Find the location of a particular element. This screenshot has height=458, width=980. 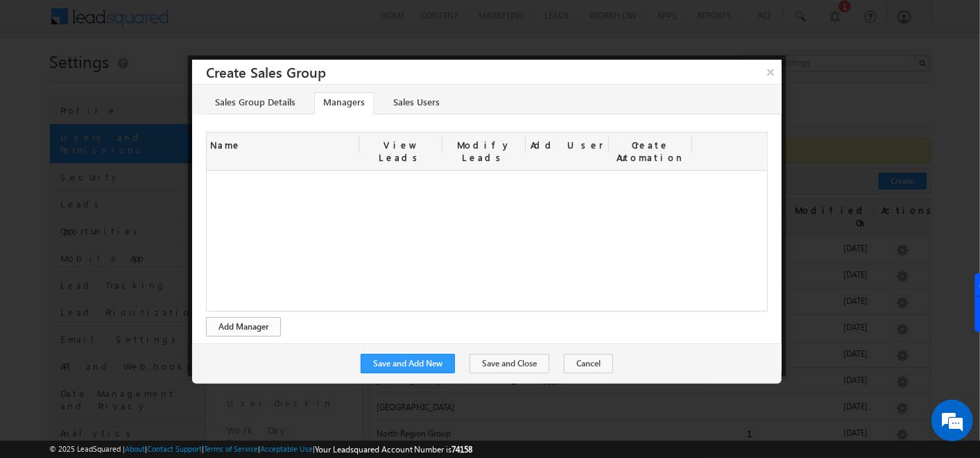

a: Contact Support is located at coordinates (174, 448).